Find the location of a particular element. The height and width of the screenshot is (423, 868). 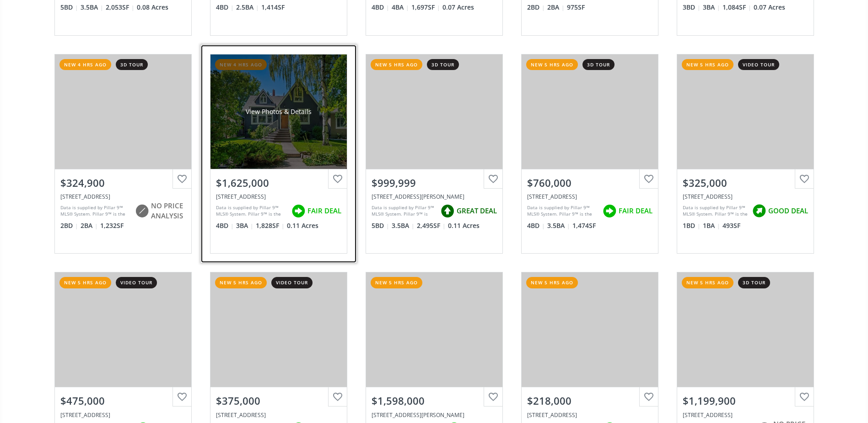

div: $218,000 is located at coordinates (589, 400).